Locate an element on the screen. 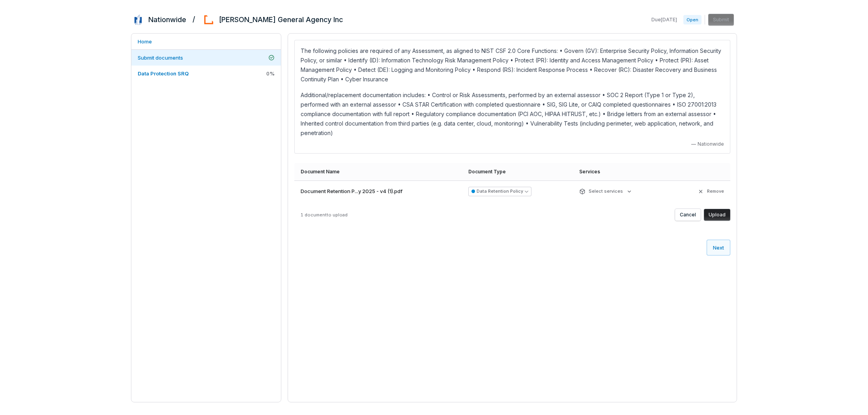  th: Document Name is located at coordinates (378, 172).